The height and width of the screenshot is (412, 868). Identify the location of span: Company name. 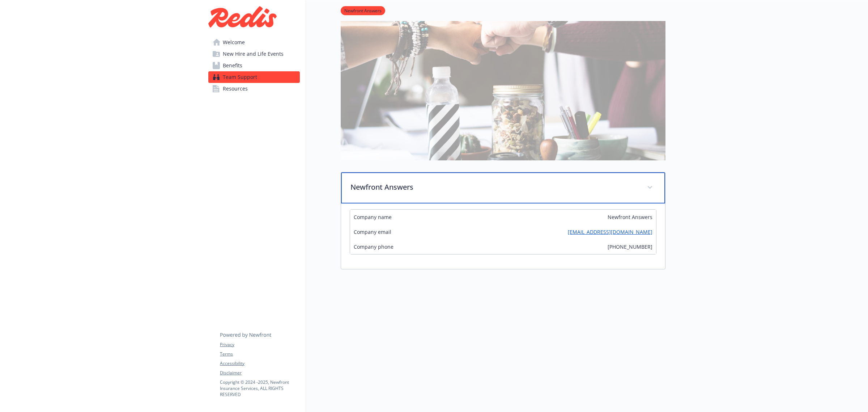
(373, 217).